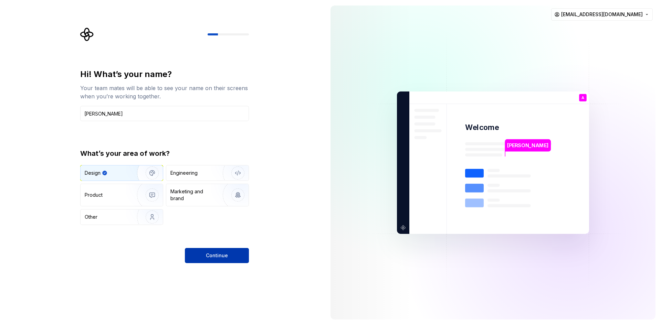 The height and width of the screenshot is (325, 661). Describe the element at coordinates (164, 74) in the screenshot. I see `div: Hi! What’s your name?` at that location.